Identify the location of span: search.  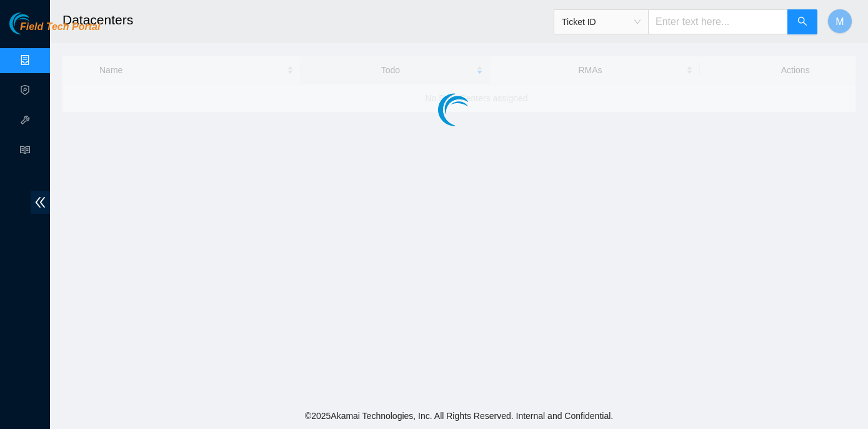
(802, 22).